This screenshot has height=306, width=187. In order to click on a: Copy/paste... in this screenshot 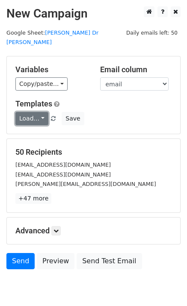, I will do `click(41, 84)`.